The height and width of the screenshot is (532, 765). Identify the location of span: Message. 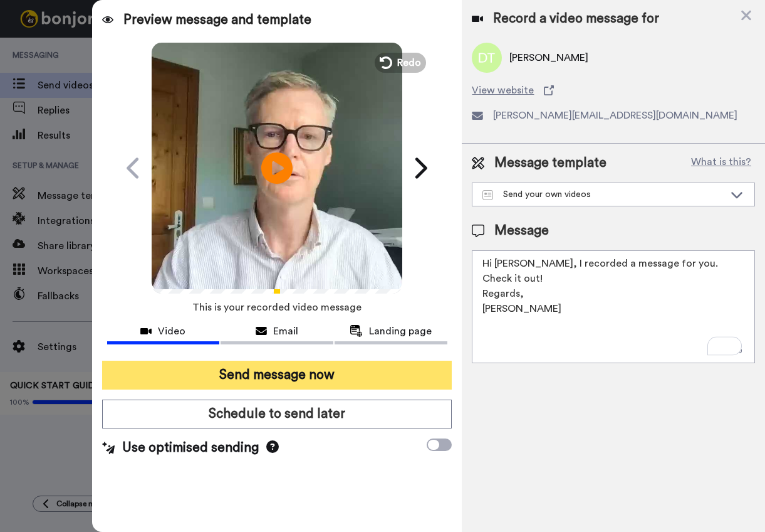
(521, 231).